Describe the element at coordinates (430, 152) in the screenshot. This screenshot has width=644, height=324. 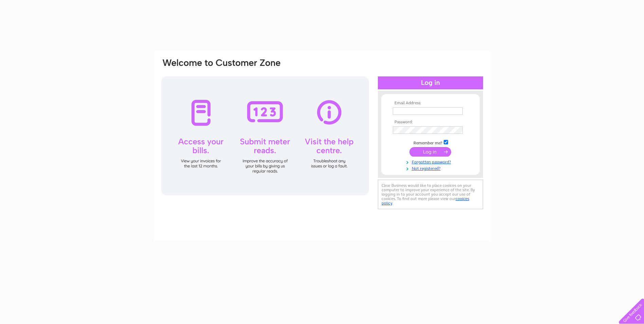
I see `input: Submit` at that location.